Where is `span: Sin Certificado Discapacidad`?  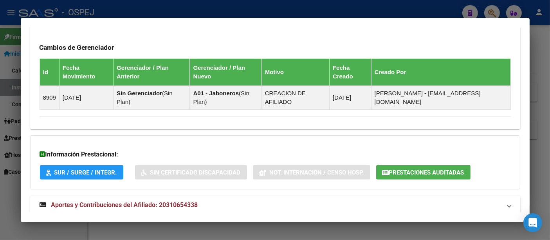
span: Sin Certificado Discapacidad is located at coordinates (195, 172).